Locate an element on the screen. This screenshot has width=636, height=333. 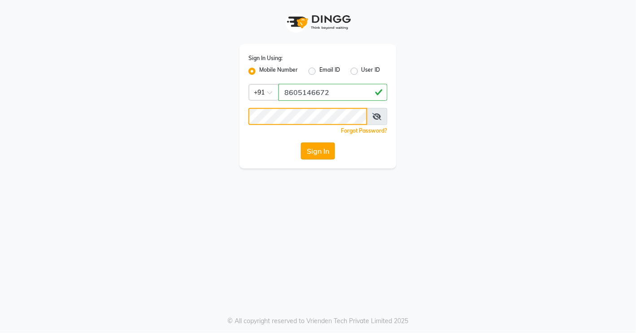
label: Sign In Using: is located at coordinates (266, 58).